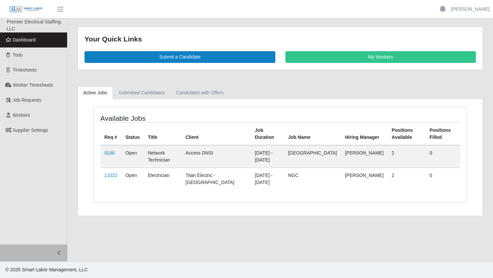 The width and height of the screenshot is (493, 278). What do you see at coordinates (142, 93) in the screenshot?
I see `a: Submitted Candidates` at bounding box center [142, 93].